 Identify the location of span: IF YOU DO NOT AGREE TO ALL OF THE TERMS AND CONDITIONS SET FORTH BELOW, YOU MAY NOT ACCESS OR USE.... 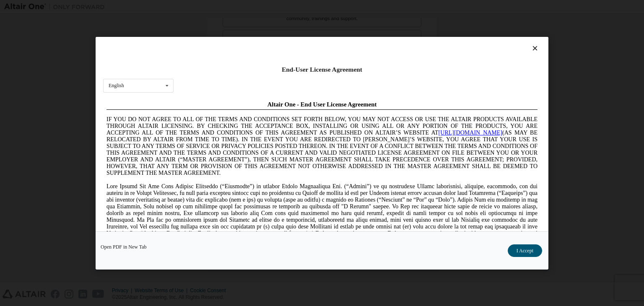
(219, 48).